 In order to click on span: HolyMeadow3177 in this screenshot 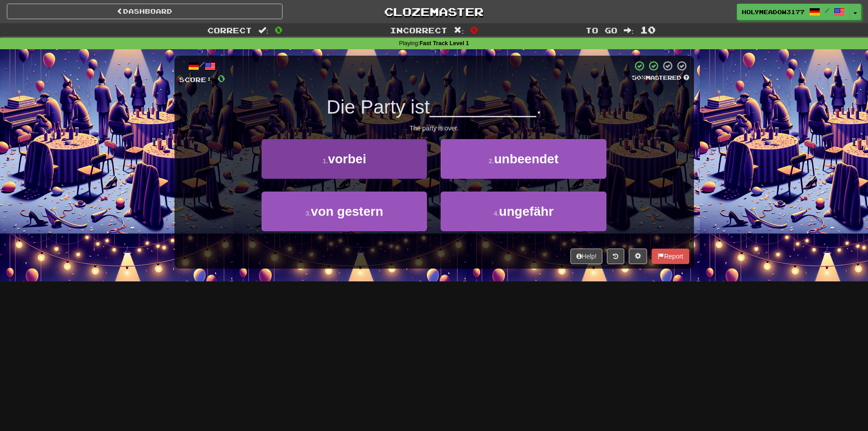, I will do `click(773, 12)`.